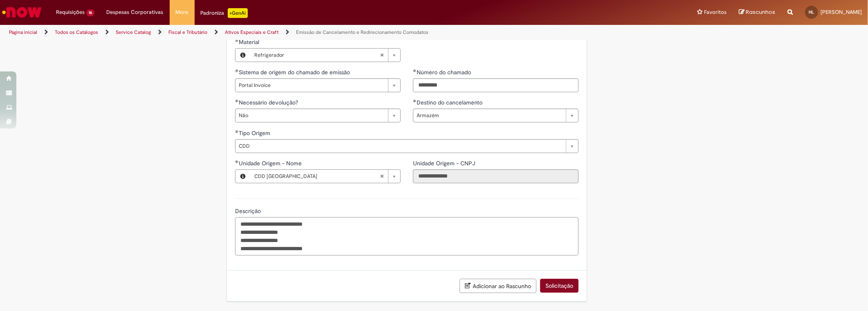 This screenshot has height=311, width=868. I want to click on a: Todos os Catálogos, so click(76, 32).